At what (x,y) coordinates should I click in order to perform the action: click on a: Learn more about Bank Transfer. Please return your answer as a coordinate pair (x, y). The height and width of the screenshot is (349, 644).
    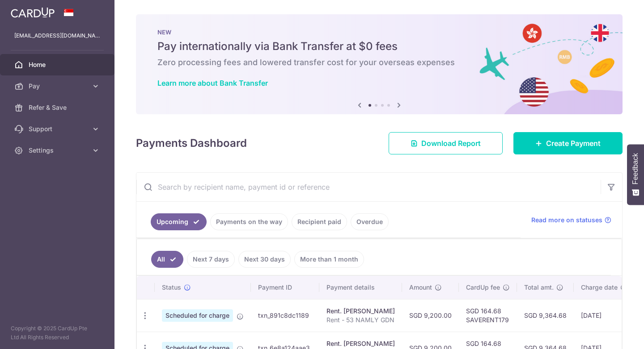
    Looking at the image, I should click on (213, 83).